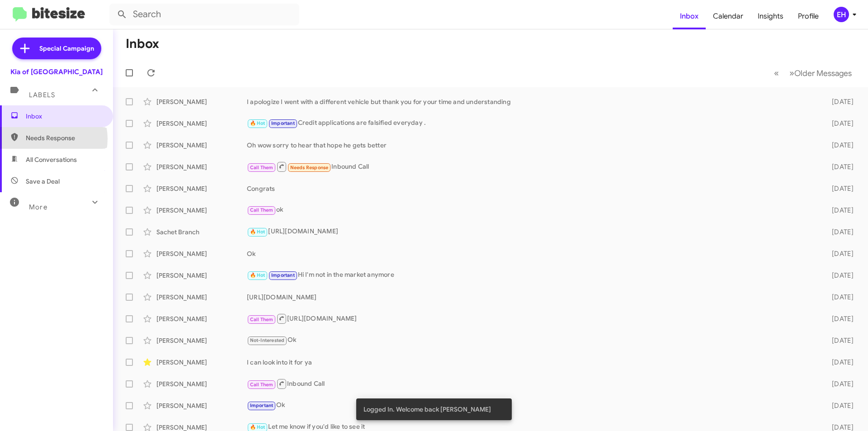 The width and height of the screenshot is (868, 431). Describe the element at coordinates (532, 362) in the screenshot. I see `div: I can look into it for ya` at that location.